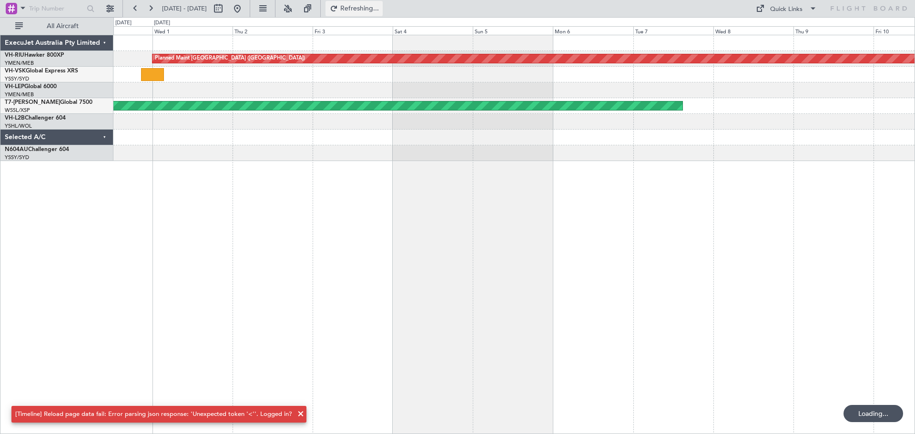 This screenshot has width=915, height=434. What do you see at coordinates (18, 126) in the screenshot?
I see `a: YSHL/WOL` at bounding box center [18, 126].